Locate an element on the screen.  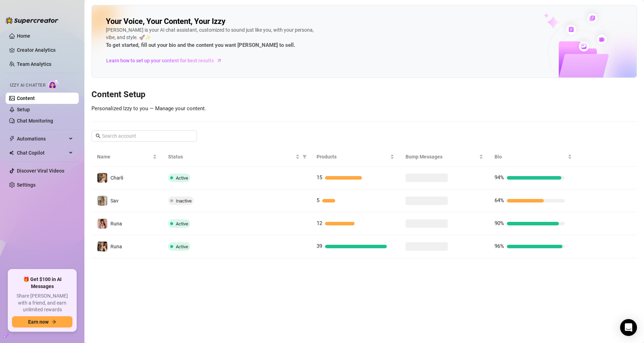
img: AI Chatter is located at coordinates (53, 84).